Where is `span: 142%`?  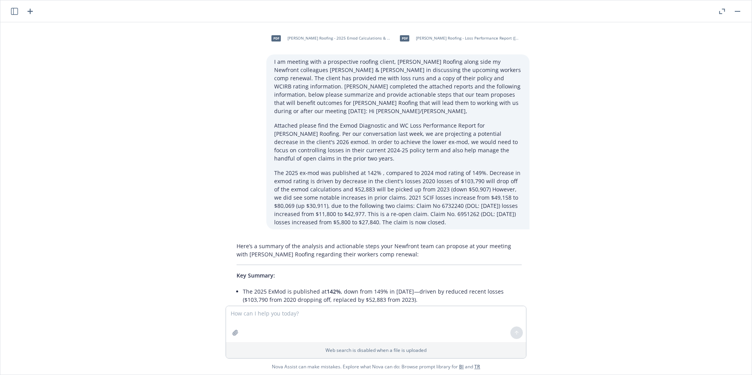 span: 142% is located at coordinates (334, 291).